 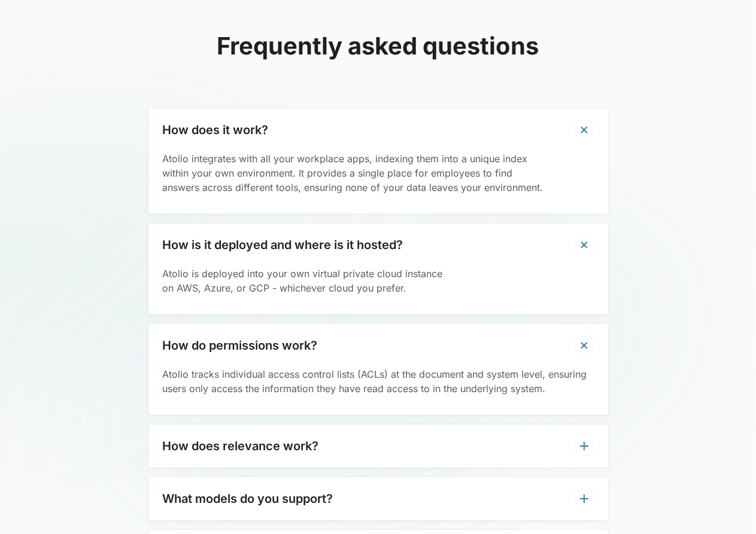 I want to click on h3: How does it work?, so click(x=215, y=130).